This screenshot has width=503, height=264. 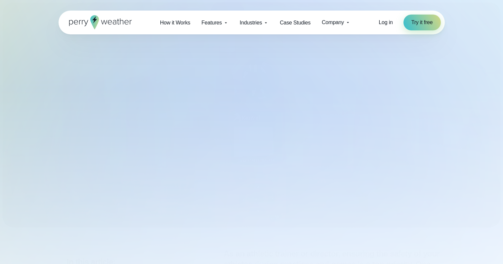 I want to click on span: Case Studies, so click(x=295, y=23).